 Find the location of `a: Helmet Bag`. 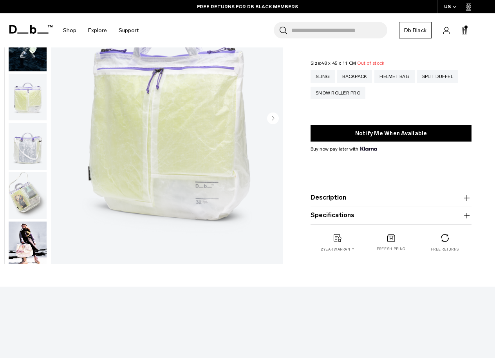

a: Helmet Bag is located at coordinates (394, 76).